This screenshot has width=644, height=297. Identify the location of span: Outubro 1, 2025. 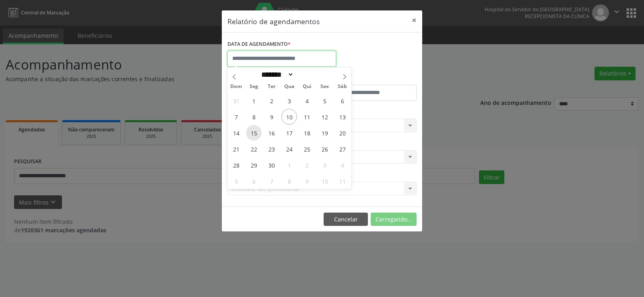
(289, 165).